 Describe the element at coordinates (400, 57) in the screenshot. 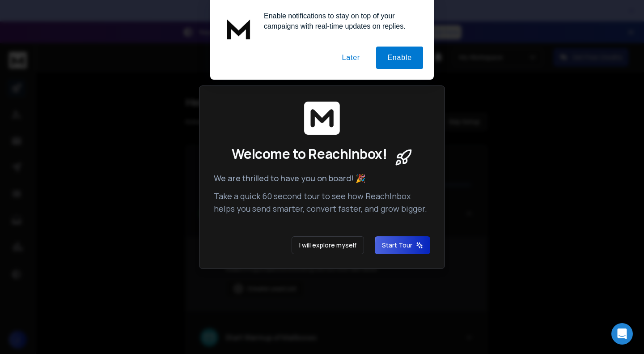

I see `button: Enable` at that location.